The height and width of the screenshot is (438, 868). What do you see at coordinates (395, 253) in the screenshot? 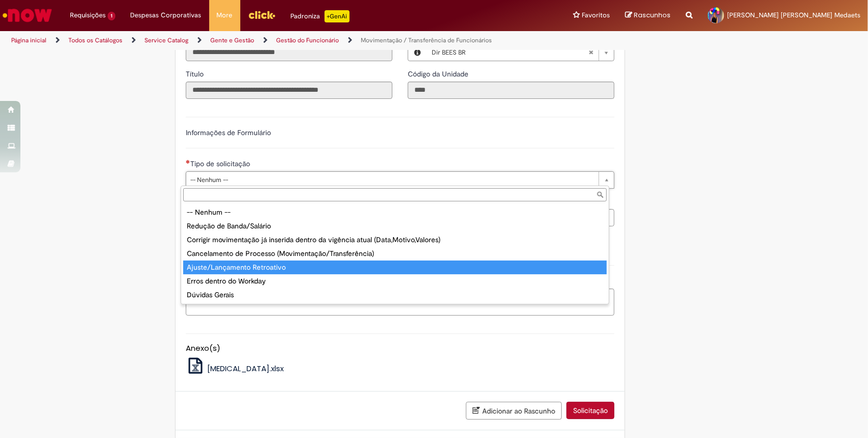
I see `div: Cancelamento de Processo (Movimentação/Transferência)` at bounding box center [395, 253].